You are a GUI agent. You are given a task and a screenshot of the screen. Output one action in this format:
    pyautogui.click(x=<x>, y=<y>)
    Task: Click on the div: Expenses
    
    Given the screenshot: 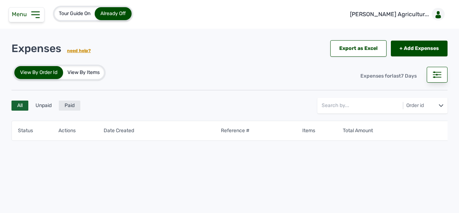 What is the action you would take?
    pyautogui.click(x=51, y=48)
    